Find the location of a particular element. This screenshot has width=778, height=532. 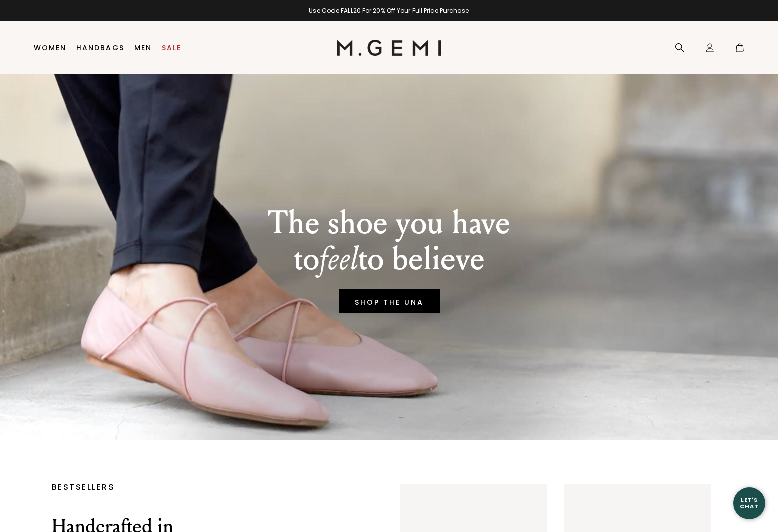

div: Let's Chat is located at coordinates (749, 503).